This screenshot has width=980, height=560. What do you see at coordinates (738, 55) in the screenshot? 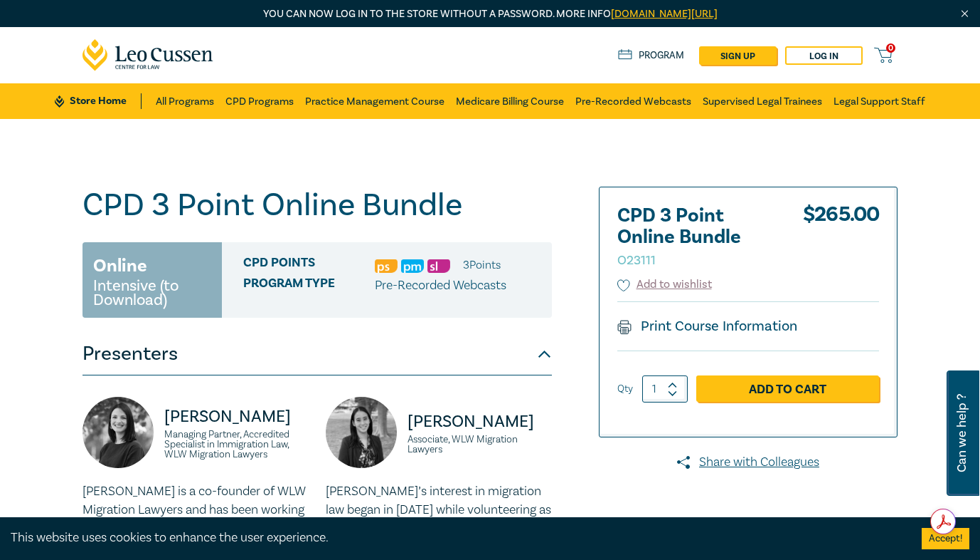
I see `a: sign up` at bounding box center [738, 55].